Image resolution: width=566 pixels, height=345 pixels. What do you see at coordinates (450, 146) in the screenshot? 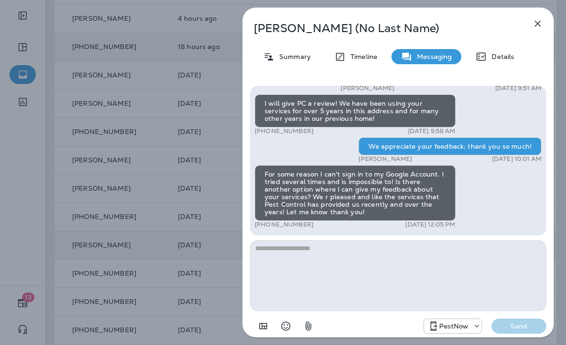
I see `div: We appreciate your feedback; thank you so much!` at bounding box center [450, 146].